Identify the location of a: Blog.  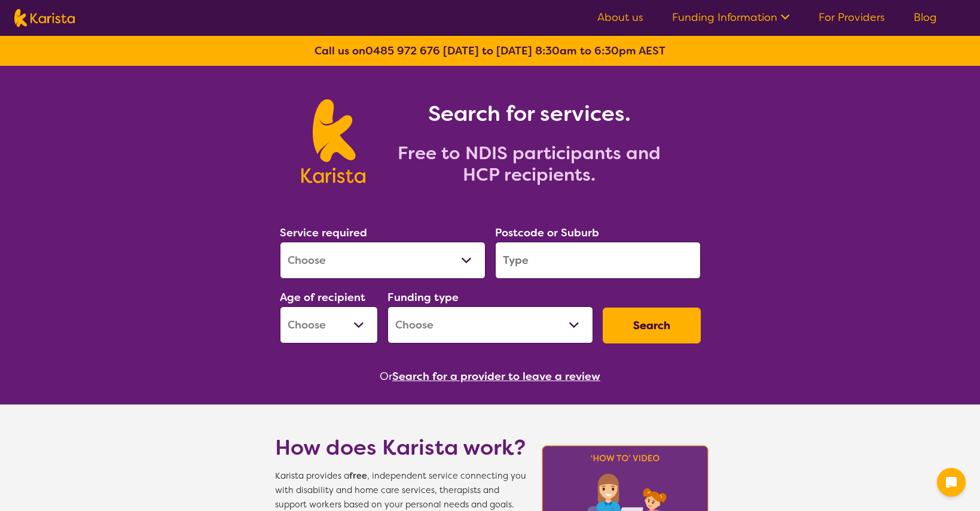
(925, 18).